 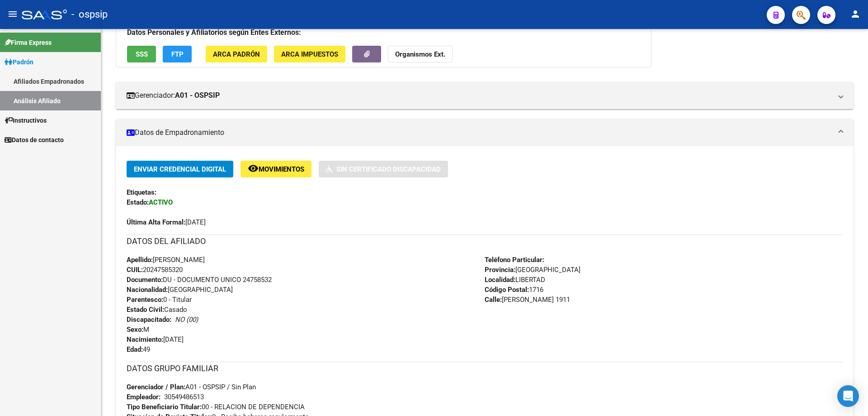 What do you see at coordinates (159, 299) in the screenshot?
I see `span: 0 - Titular` at bounding box center [159, 299].